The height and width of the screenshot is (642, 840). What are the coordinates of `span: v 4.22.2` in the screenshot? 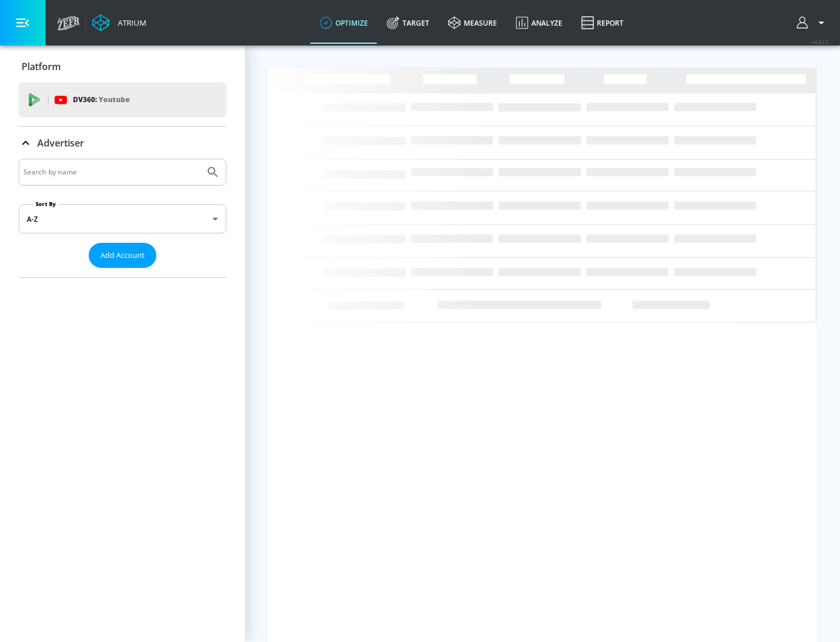 It's located at (820, 42).